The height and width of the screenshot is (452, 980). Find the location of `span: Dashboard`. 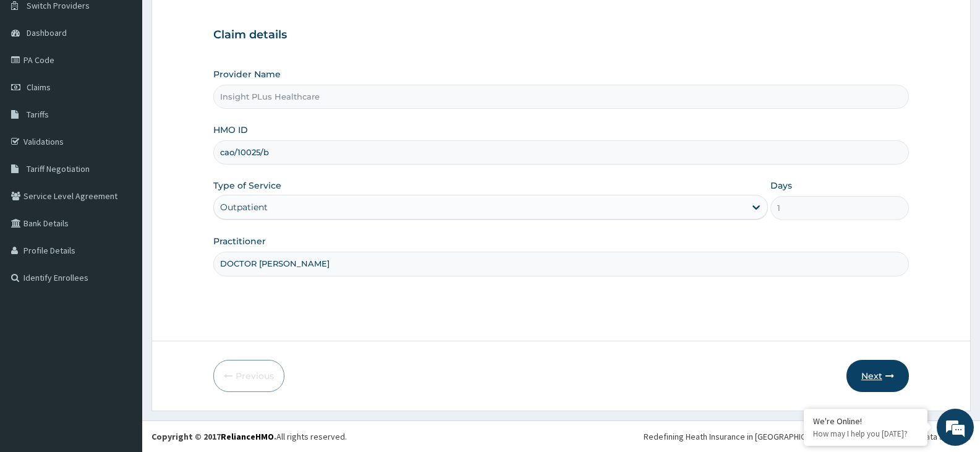

span: Dashboard is located at coordinates (46, 32).